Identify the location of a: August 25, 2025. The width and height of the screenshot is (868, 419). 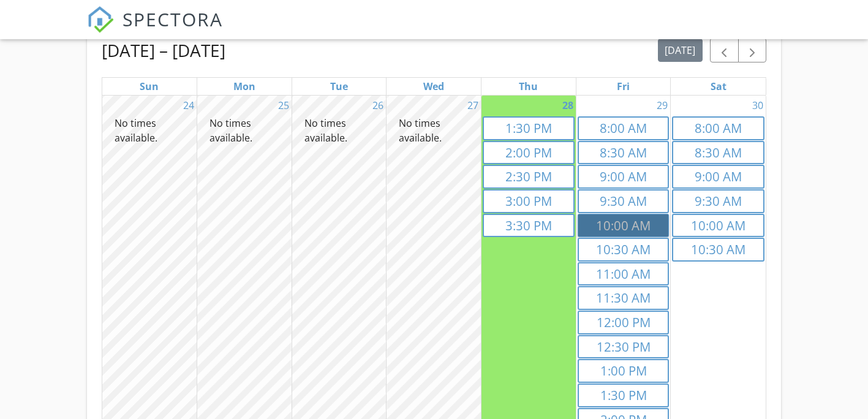
(283, 106).